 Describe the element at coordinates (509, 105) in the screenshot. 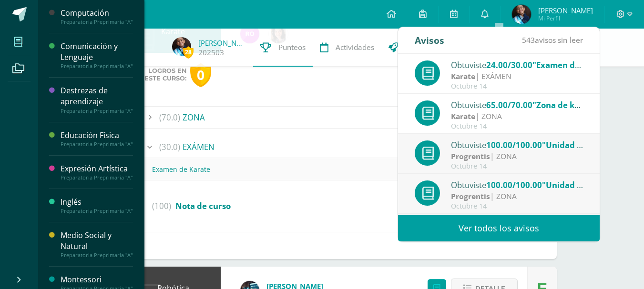

I see `span: 65.00/70.00` at that location.